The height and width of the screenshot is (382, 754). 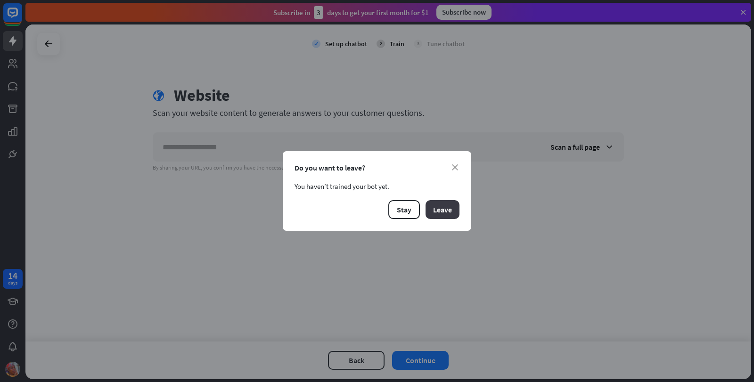 I want to click on i: close, so click(x=455, y=167).